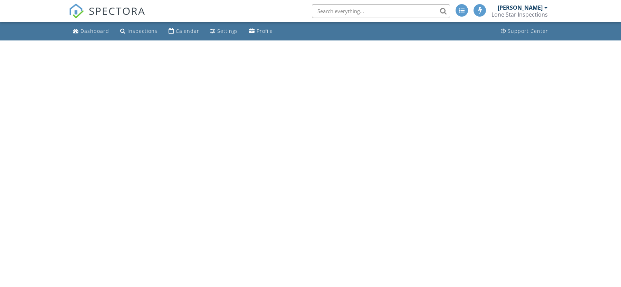  What do you see at coordinates (528, 31) in the screenshot?
I see `div: Support Center` at bounding box center [528, 31].